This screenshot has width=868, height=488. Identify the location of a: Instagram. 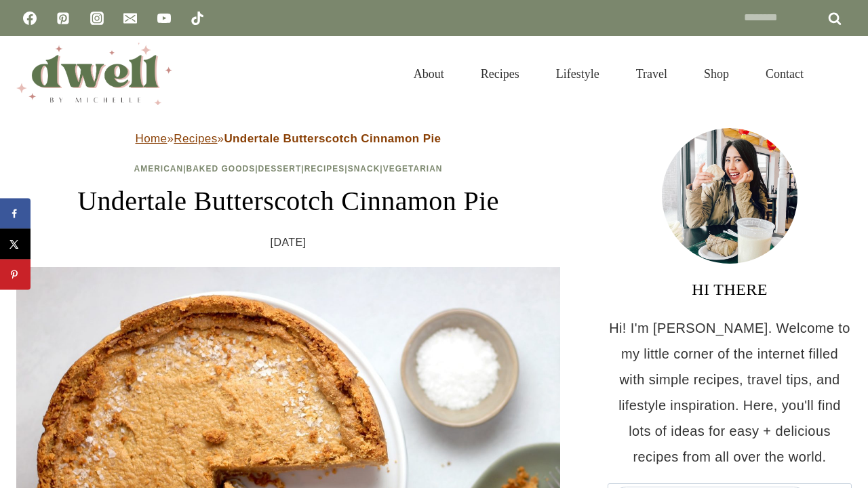
(97, 19).